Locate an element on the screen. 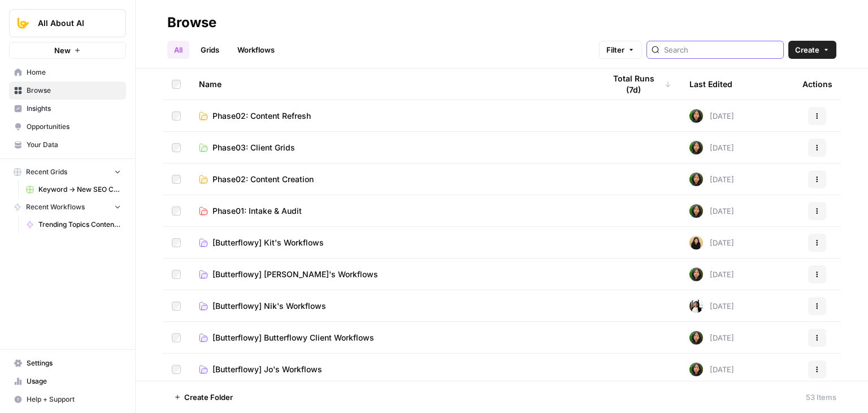  input: Search is located at coordinates (721, 49).